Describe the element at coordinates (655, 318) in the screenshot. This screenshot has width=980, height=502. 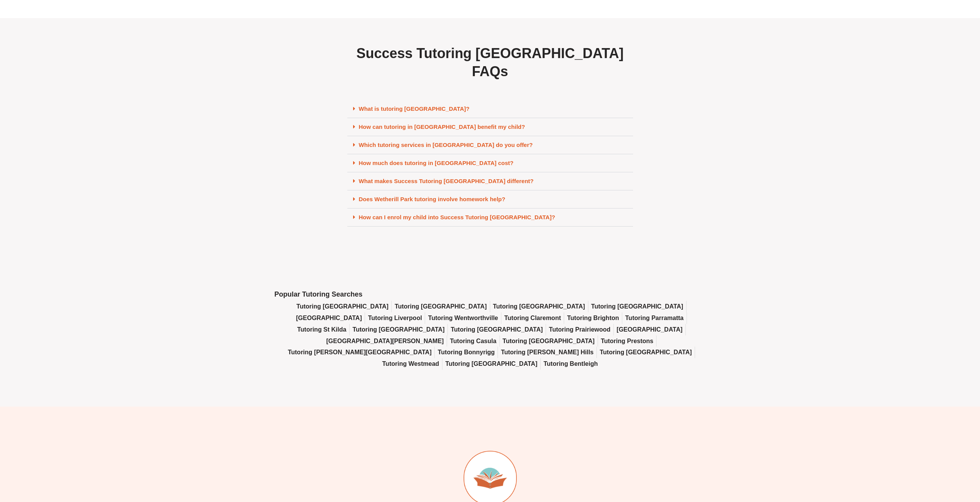
I see `a: Tutoring Parramatta` at that location.